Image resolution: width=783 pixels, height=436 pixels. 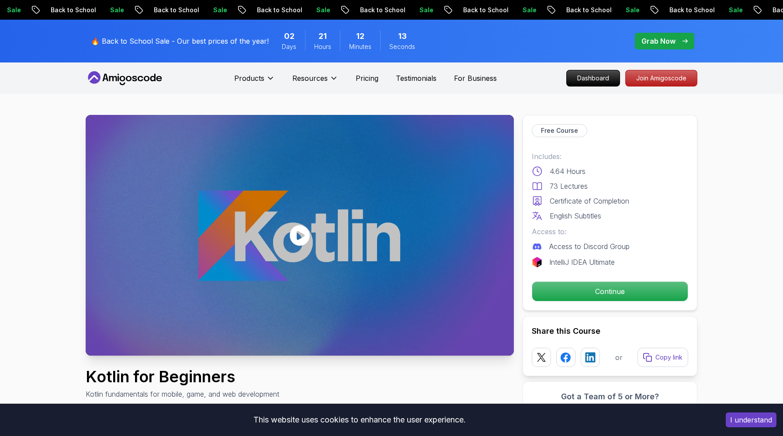 What do you see at coordinates (568, 186) in the screenshot?
I see `p: 73 Lectures` at bounding box center [568, 186].